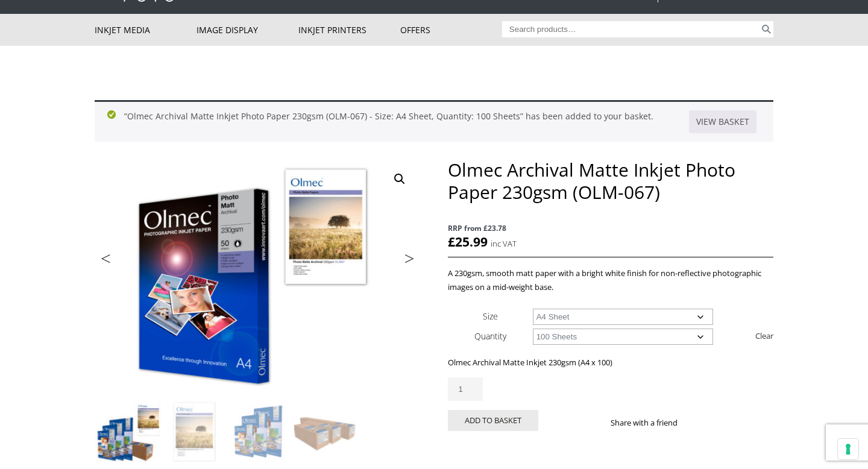 This screenshot has height=469, width=868. What do you see at coordinates (490, 336) in the screenshot?
I see `label: Quantity` at bounding box center [490, 336].